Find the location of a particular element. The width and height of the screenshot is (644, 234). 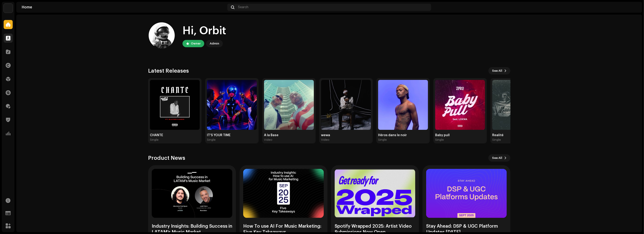

div: Home is located at coordinates (123, 7).